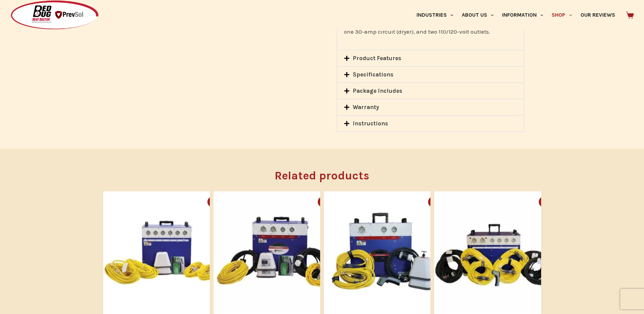 The image size is (644, 314). What do you see at coordinates (430, 75) in the screenshot?
I see `div: Specifications` at bounding box center [430, 75].